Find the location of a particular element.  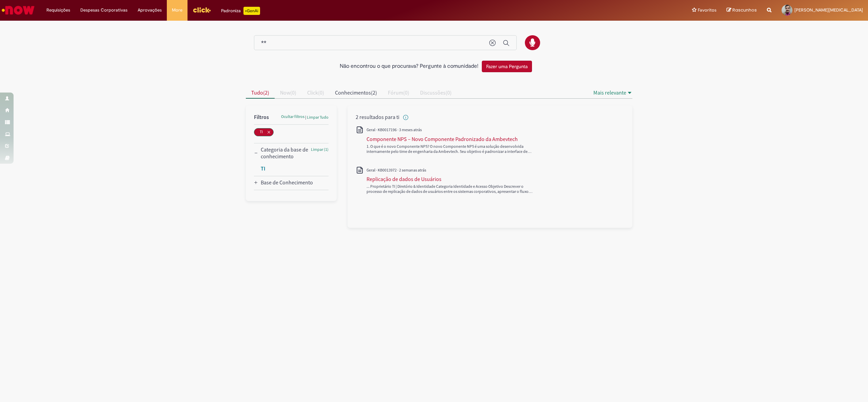

span: Favoritos is located at coordinates (707, 10).